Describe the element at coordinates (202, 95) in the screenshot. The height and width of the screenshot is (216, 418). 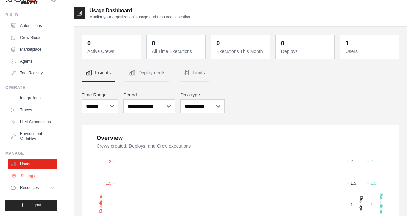
I see `label: Data type` at that location.